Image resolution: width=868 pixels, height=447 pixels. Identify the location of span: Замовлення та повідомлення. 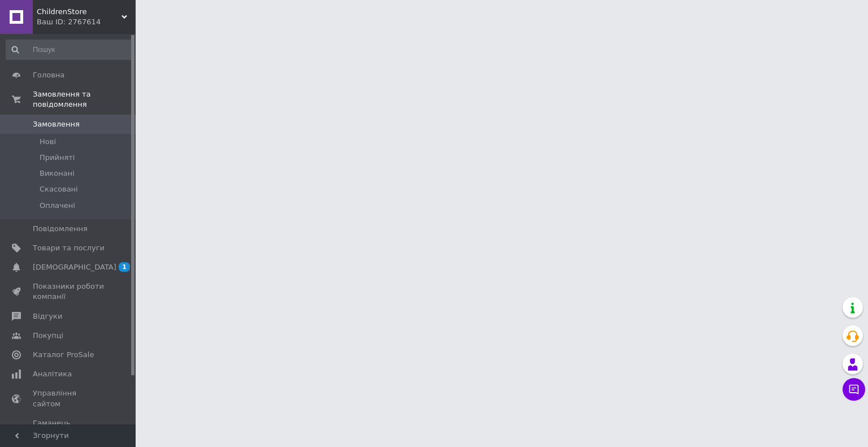
(84, 99).